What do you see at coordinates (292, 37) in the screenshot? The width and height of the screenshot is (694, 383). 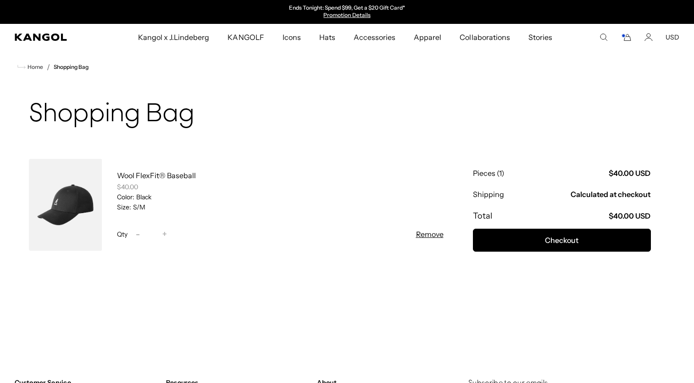 I see `span: Icons` at bounding box center [292, 37].